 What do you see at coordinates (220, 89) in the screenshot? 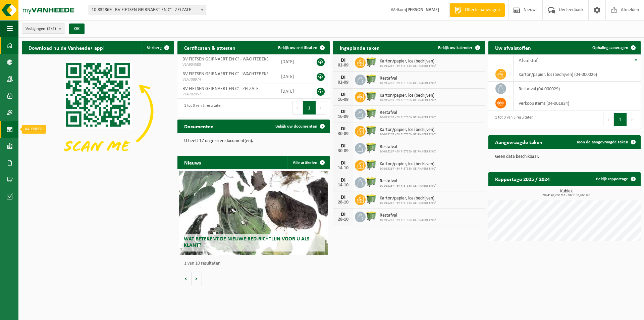
I see `span: BV FIETSEN GEIRNAERT EN C° - ZELZATE` at bounding box center [220, 89].